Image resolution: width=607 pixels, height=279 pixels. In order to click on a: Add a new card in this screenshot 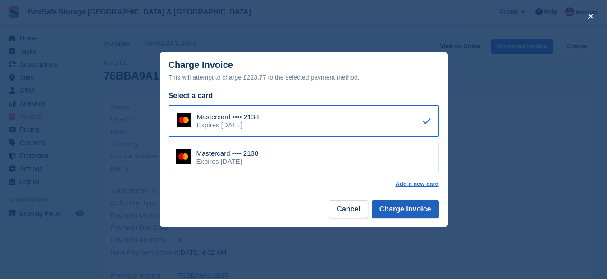, I will do `click(417, 184)`.